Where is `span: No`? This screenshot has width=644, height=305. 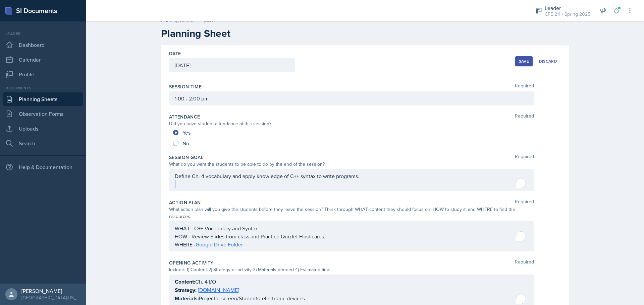
span: No is located at coordinates (186, 143).